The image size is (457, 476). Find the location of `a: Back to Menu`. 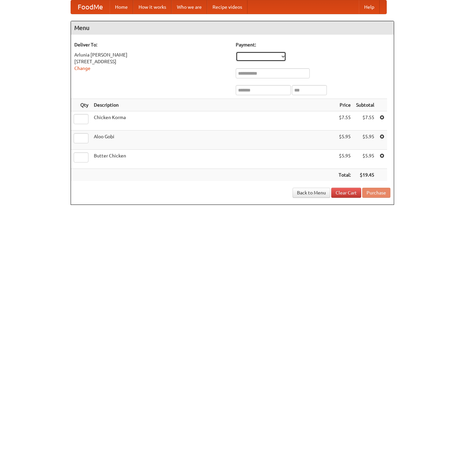

a: Back to Menu is located at coordinates (311, 193).